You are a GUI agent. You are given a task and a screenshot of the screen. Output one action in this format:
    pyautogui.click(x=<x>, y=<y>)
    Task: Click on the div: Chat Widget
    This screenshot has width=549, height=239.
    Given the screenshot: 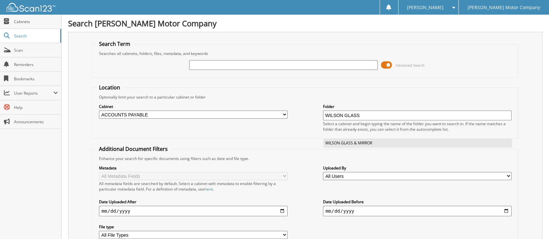 What is the action you would take?
    pyautogui.click(x=532, y=224)
    